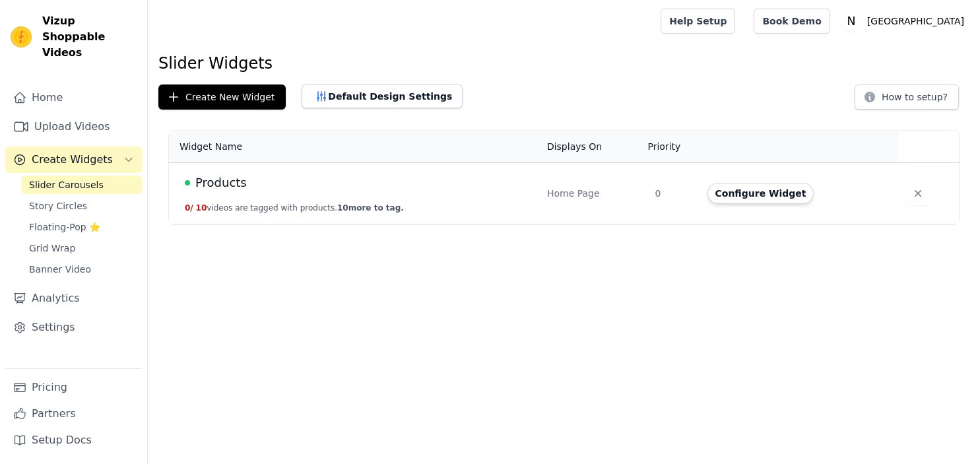 The image size is (980, 464). What do you see at coordinates (74, 298) in the screenshot?
I see `a: Analytics` at bounding box center [74, 298].